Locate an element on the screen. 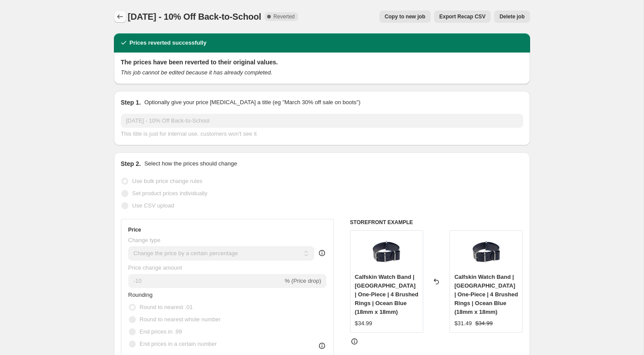 This screenshot has height=355, width=644. span: End prices in .99 is located at coordinates (161, 332).